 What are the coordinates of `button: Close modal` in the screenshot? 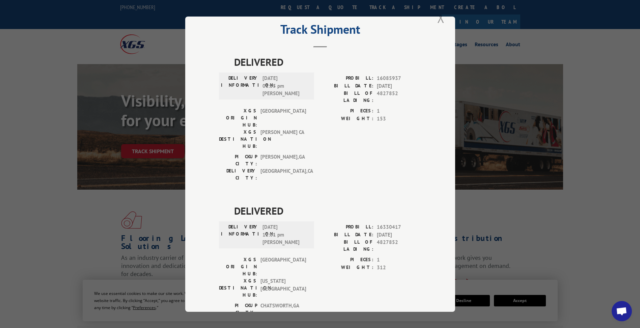 It's located at (441, 18).